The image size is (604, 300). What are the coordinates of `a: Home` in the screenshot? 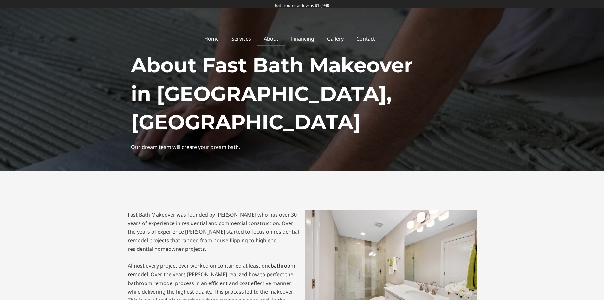 It's located at (212, 39).